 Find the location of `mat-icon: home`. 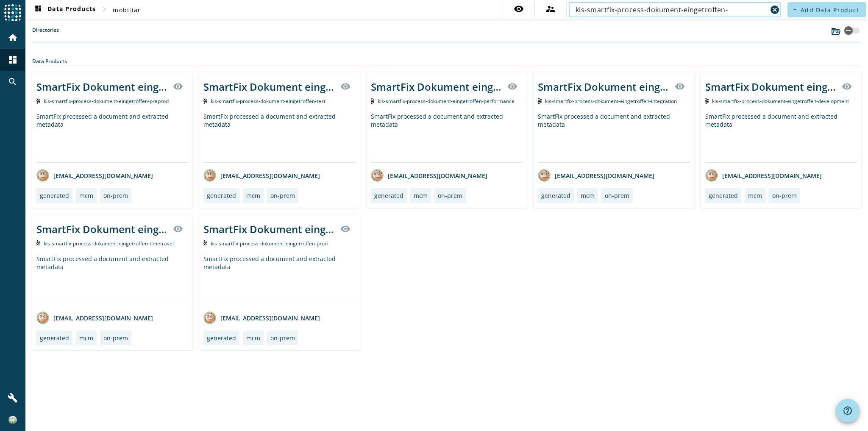

mat-icon: home is located at coordinates (13, 38).